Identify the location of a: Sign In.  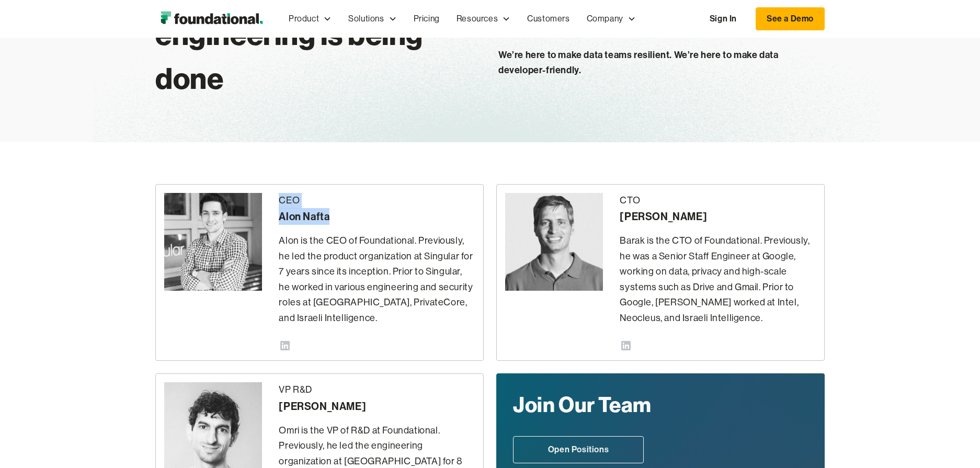
(723, 19).